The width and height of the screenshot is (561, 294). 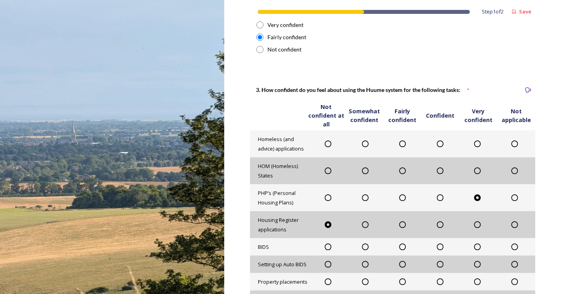 I want to click on div: Not confident, so click(x=285, y=49).